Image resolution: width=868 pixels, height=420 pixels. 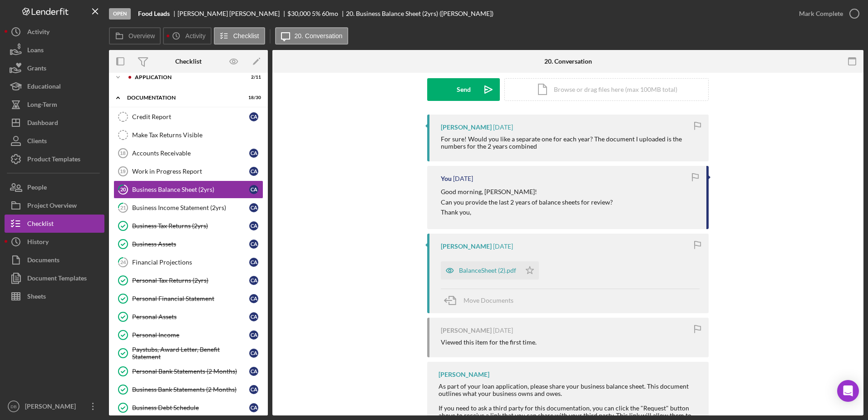 What do you see at coordinates (56, 279) in the screenshot?
I see `div: Document Templates` at bounding box center [56, 279].